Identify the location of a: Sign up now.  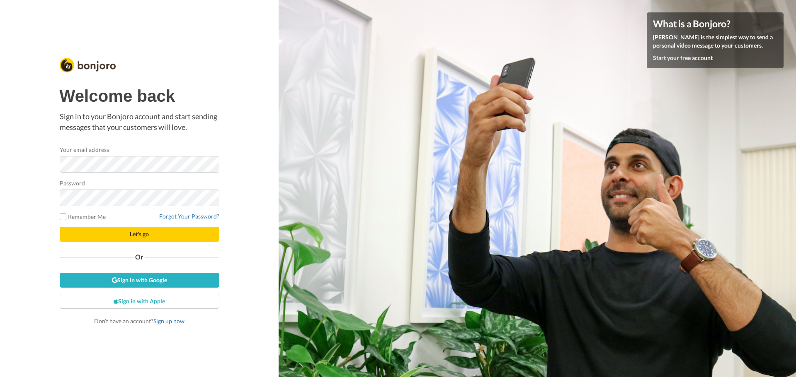
(169, 321).